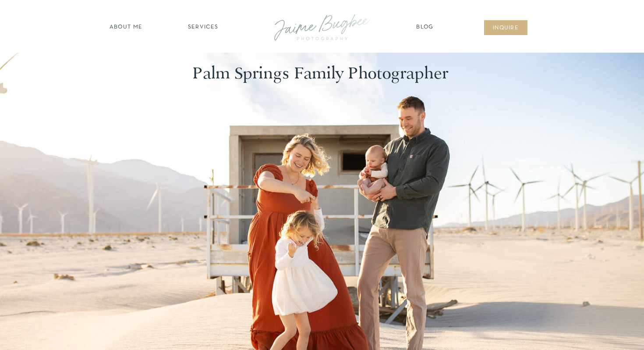 The image size is (644, 350). I want to click on a: SERVICES, so click(203, 28).